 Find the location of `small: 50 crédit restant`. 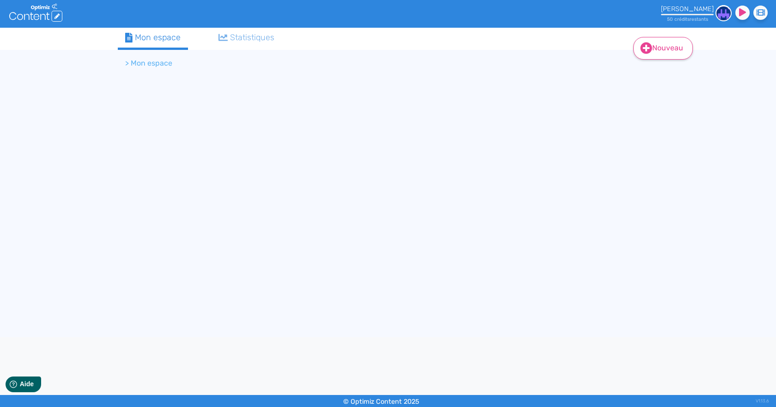

small: 50 crédit restant is located at coordinates (687, 19).